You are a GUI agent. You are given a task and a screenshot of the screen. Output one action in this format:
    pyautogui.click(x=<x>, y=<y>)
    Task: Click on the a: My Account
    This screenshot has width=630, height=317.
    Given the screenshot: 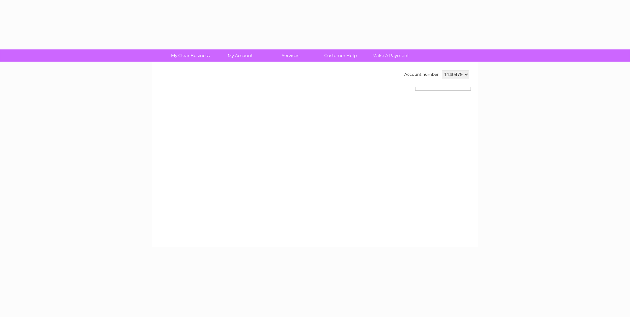 What is the action you would take?
    pyautogui.click(x=240, y=55)
    